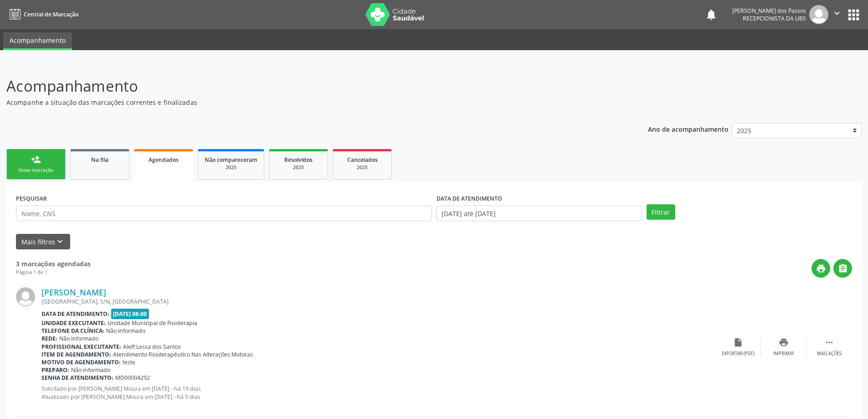  What do you see at coordinates (711, 15) in the screenshot?
I see `button: notifications` at bounding box center [711, 15].